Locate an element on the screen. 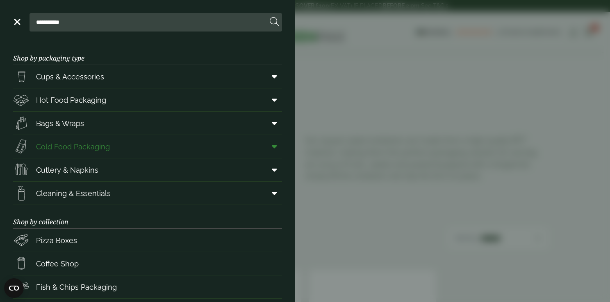 The height and width of the screenshot is (302, 610). a: Cups & Accessories is located at coordinates (148, 77).